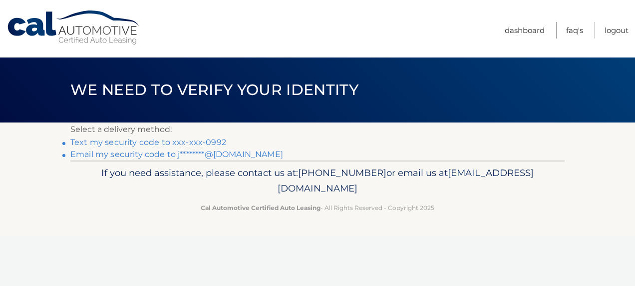 The image size is (635, 286). What do you see at coordinates (317, 181) in the screenshot?
I see `p: If you need assistance, please contact us at: or email us at` at bounding box center [317, 181].